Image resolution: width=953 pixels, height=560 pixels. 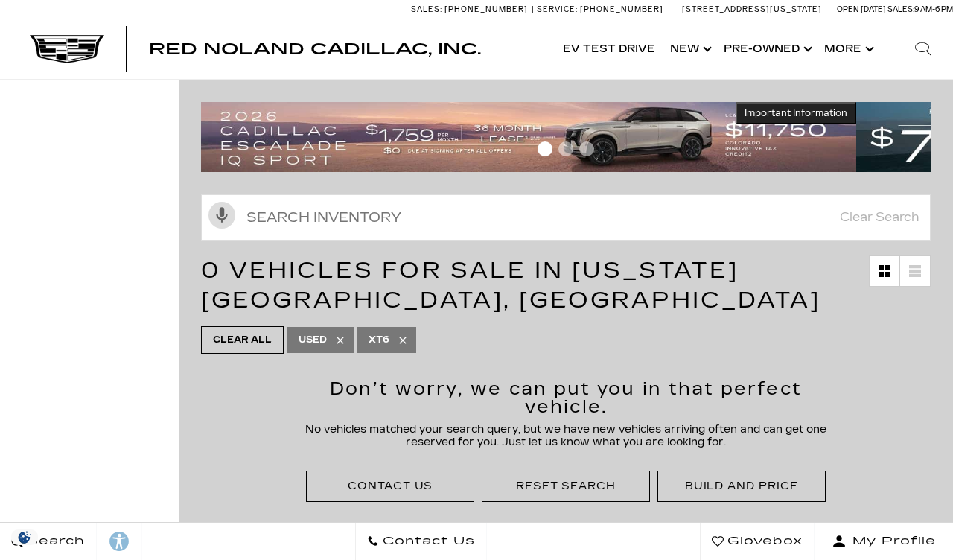 What do you see at coordinates (766, 49) in the screenshot?
I see `a: Pre-Owned` at bounding box center [766, 49].